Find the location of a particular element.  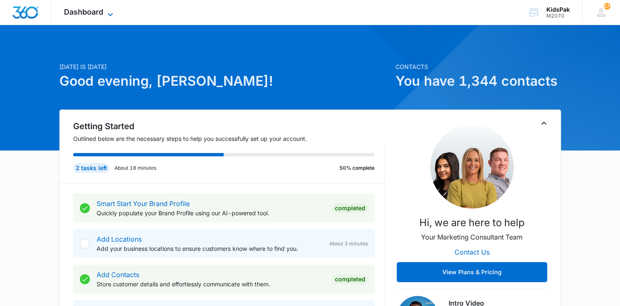

a: Add Locations is located at coordinates (119, 239).